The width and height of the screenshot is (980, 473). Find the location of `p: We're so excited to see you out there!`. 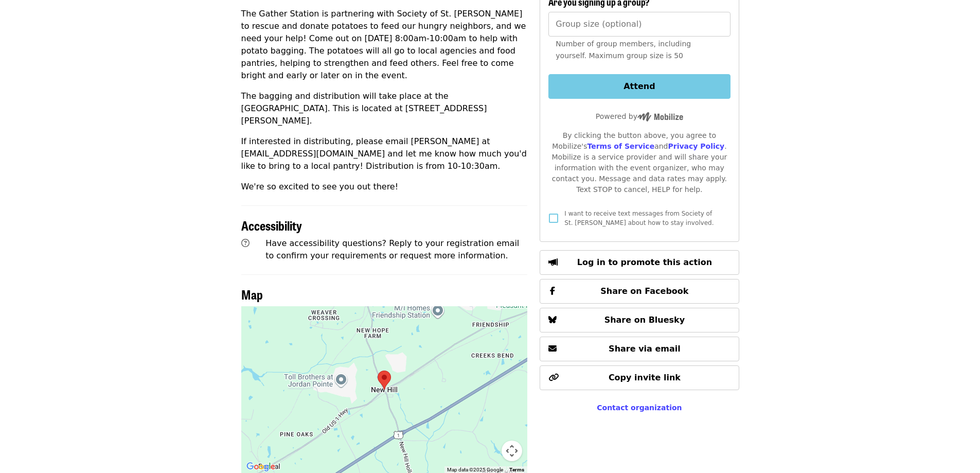

p: We're so excited to see you out there! is located at coordinates (384, 187).